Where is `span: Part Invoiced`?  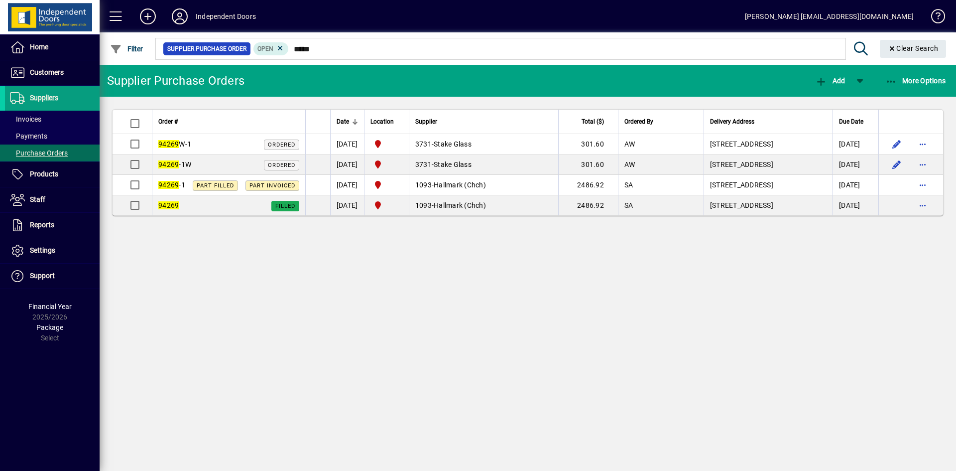 span: Part Invoiced is located at coordinates (272, 185).